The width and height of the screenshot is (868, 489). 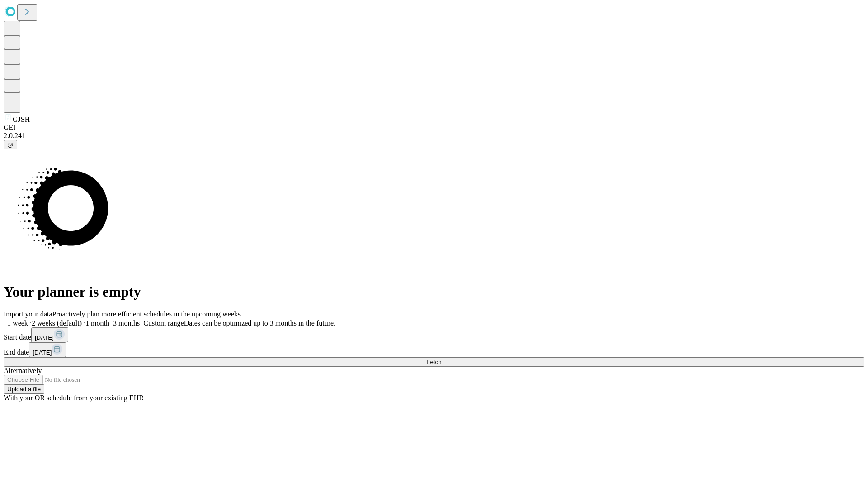 I want to click on span: Fetch, so click(x=434, y=361).